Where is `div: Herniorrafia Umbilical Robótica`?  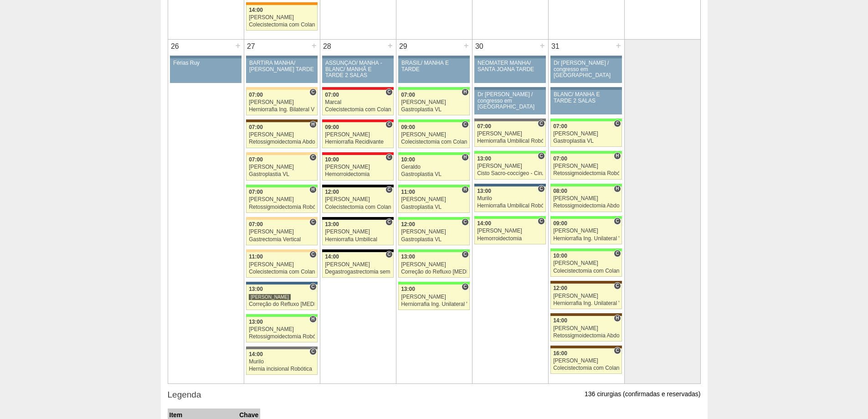 div: Herniorrafia Umbilical Robótica is located at coordinates (510, 141).